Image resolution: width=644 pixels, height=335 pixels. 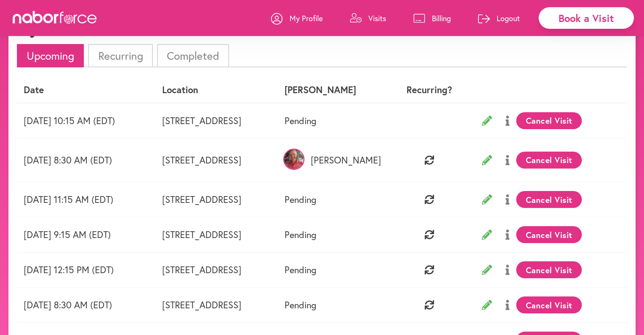 What do you see at coordinates (432, 18) in the screenshot?
I see `a: Billing` at bounding box center [432, 18].